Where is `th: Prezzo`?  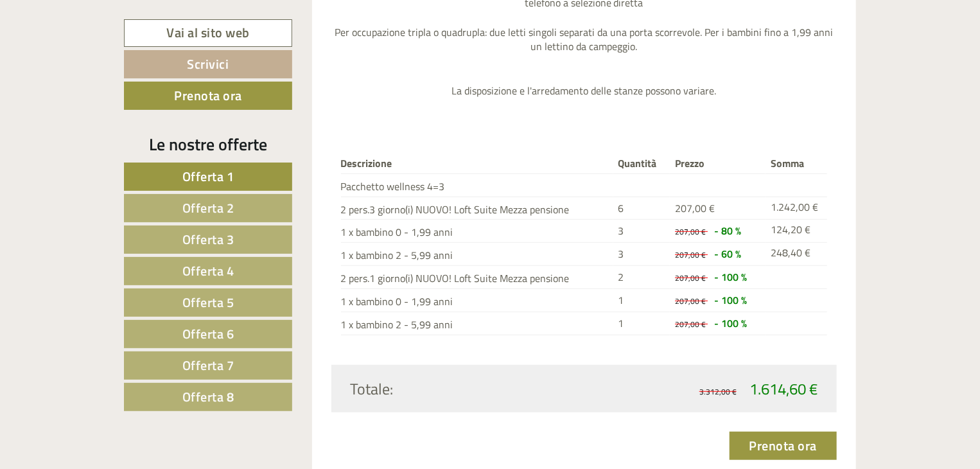
th: Prezzo is located at coordinates (717, 164).